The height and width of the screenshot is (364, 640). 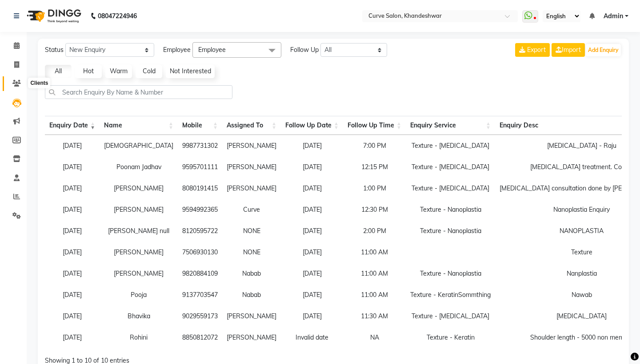 What do you see at coordinates (375, 188) in the screenshot?
I see `td: 1:00 PM` at bounding box center [375, 188].